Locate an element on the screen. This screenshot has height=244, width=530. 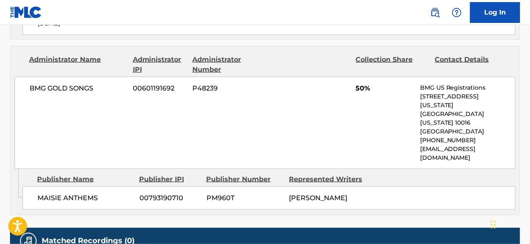
a: Public Search is located at coordinates (435, 12).